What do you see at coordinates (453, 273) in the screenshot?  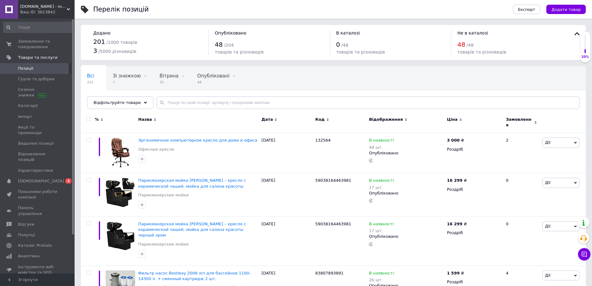 I see `b: 1 599` at bounding box center [453, 273].